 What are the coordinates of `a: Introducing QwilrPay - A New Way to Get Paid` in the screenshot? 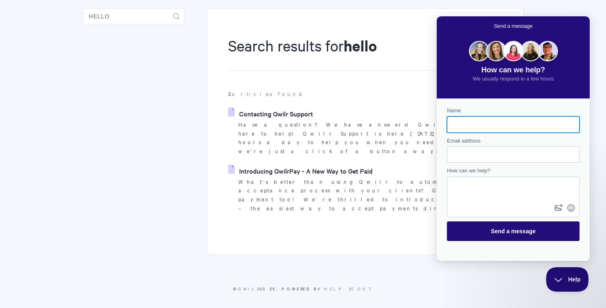 It's located at (300, 171).